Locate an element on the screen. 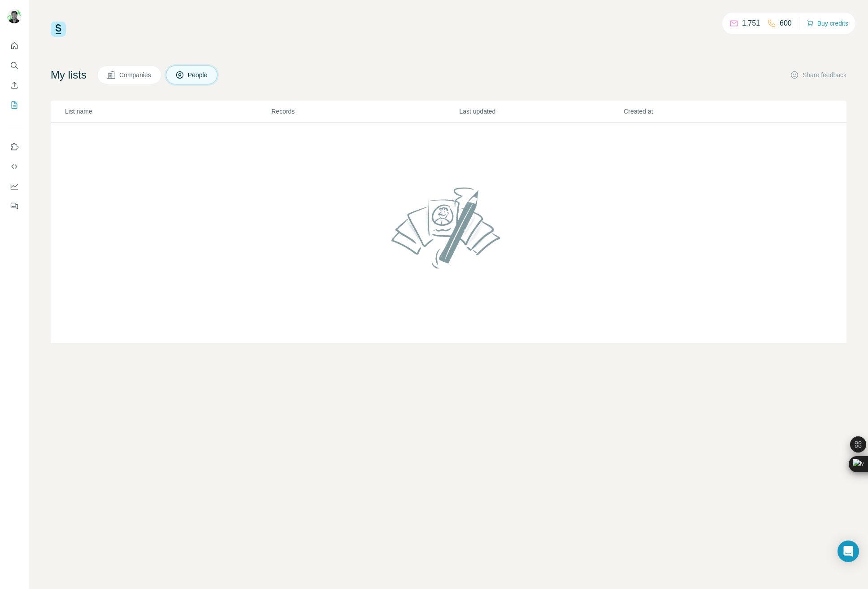 The height and width of the screenshot is (589, 868). button: Quick start is located at coordinates (14, 46).